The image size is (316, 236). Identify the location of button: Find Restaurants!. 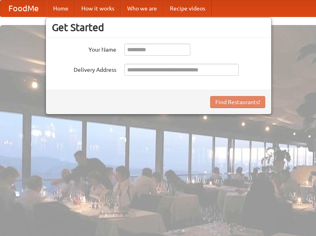
(238, 102).